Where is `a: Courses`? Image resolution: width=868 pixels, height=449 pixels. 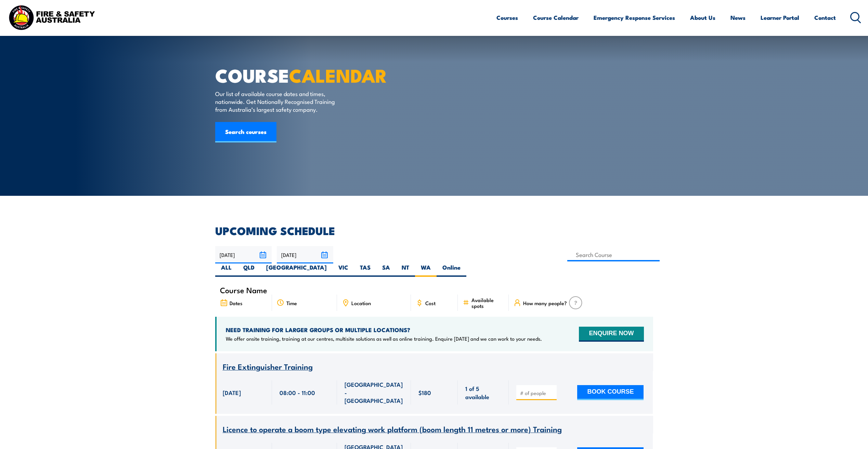
a: Courses is located at coordinates (507, 17).